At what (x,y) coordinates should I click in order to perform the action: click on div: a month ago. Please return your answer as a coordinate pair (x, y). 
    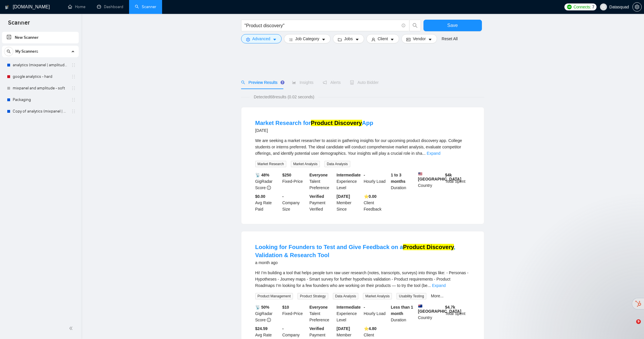
    Looking at the image, I should click on (363, 263).